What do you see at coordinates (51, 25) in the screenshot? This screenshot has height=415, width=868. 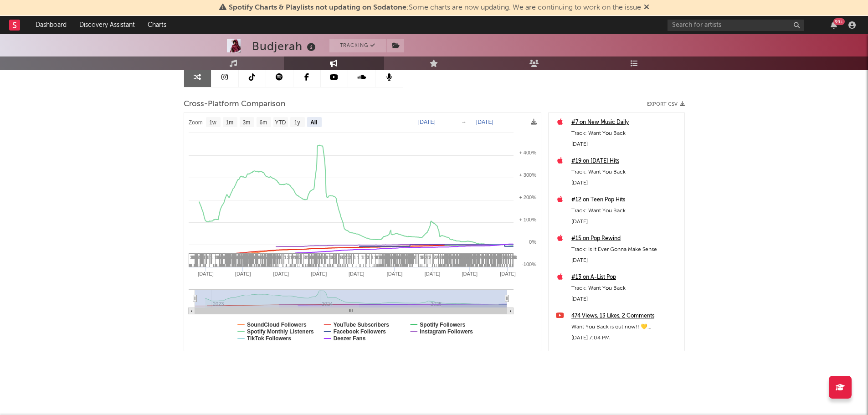 I see `a: Dashboard` at bounding box center [51, 25].